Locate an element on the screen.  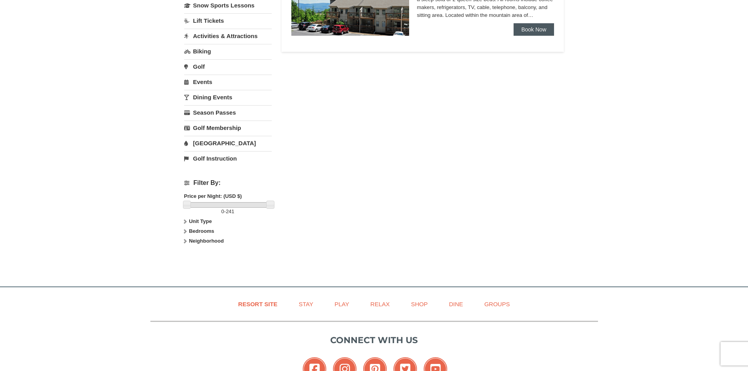
a: Golf Instruction is located at coordinates (228, 158).